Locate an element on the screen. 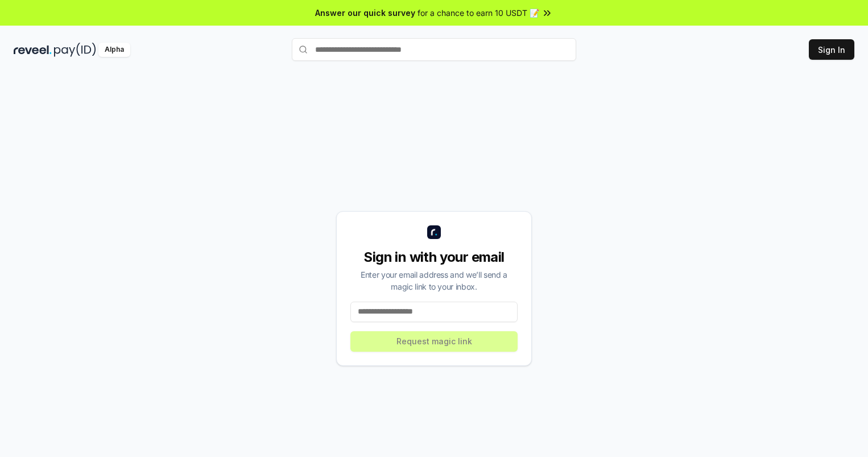 The image size is (868, 457). button: Sign In is located at coordinates (832, 50).